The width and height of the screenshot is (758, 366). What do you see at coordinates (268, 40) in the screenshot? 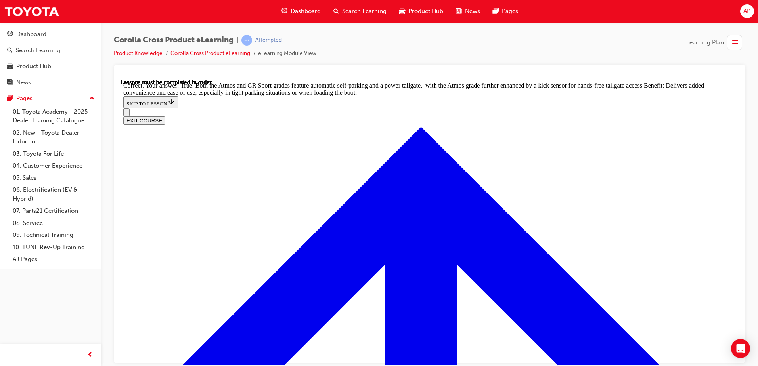
I see `div: Attempted` at bounding box center [268, 40].